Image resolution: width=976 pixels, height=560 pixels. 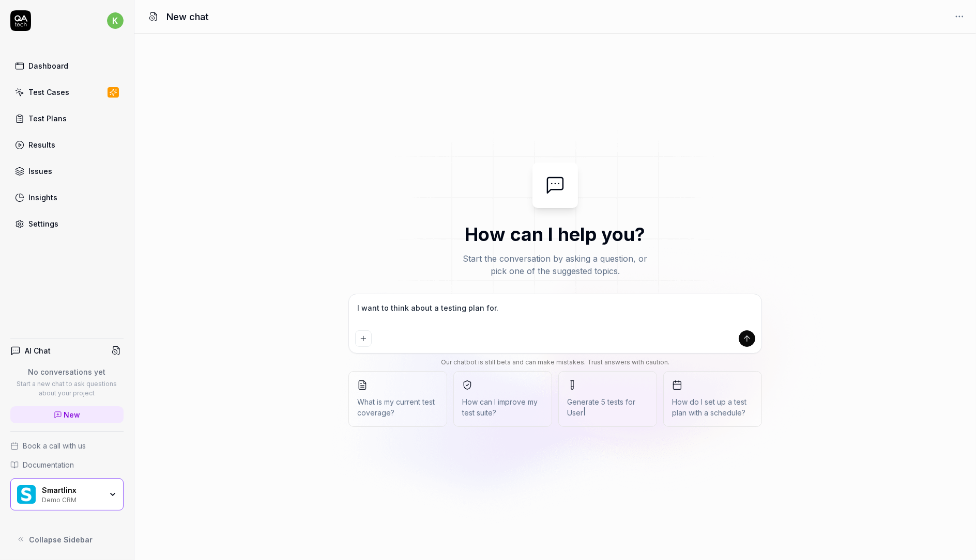 What do you see at coordinates (67, 171) in the screenshot?
I see `a: Issues` at bounding box center [67, 171].